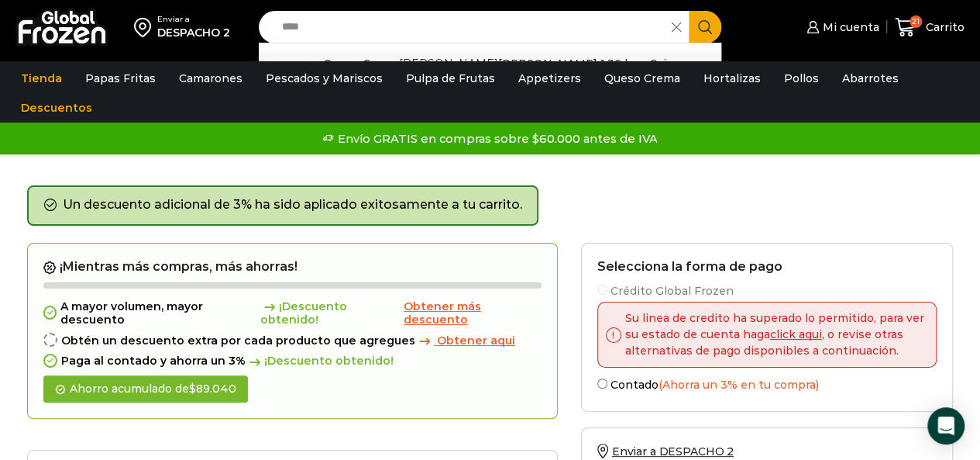 The height and width of the screenshot is (460, 980). I want to click on a: 21 Carrito, so click(930, 27).